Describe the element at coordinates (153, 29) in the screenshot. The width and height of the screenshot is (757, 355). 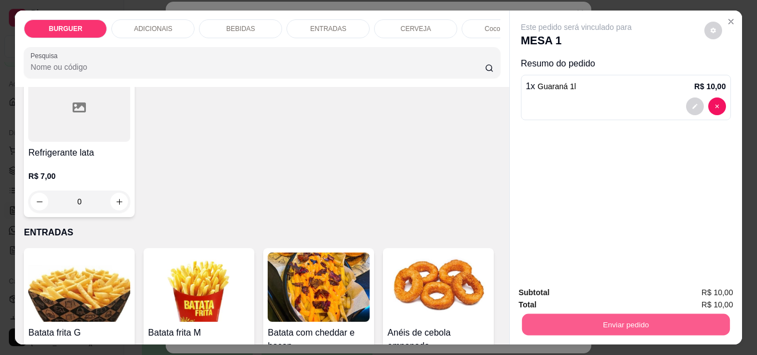
I see `p: ADICIONAIS` at that location.